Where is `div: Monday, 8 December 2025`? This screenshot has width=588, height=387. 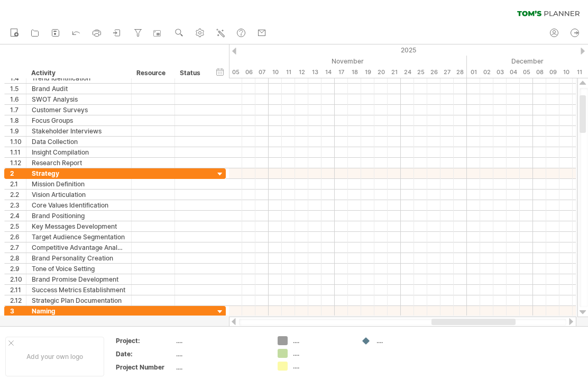 div: Monday, 8 December 2025 is located at coordinates (540, 72).